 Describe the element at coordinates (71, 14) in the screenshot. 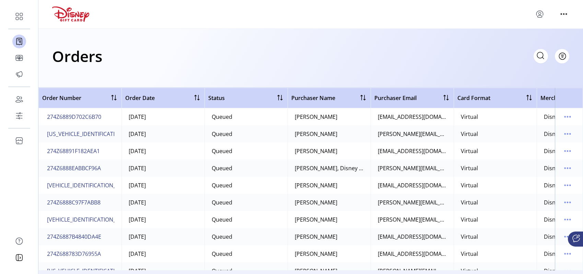

I see `img: logo` at that location.